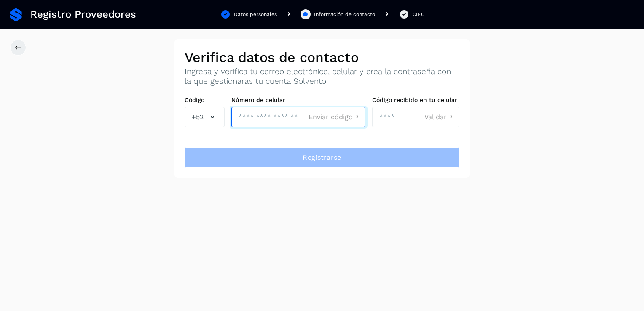 The height and width of the screenshot is (311, 644). Describe the element at coordinates (322, 158) in the screenshot. I see `span: Registrarse` at that location.